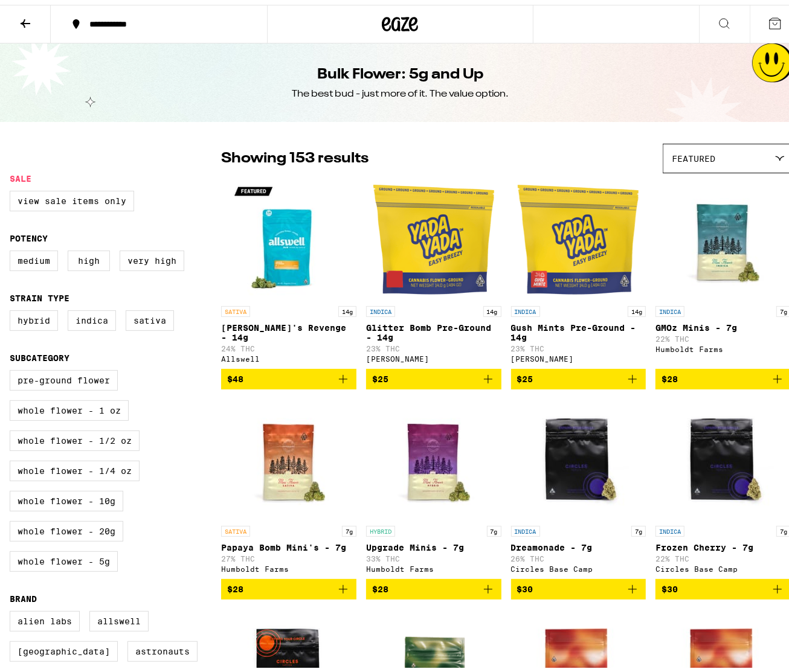 This screenshot has height=672, width=789. I want to click on label: View Sale Items Only, so click(72, 196).